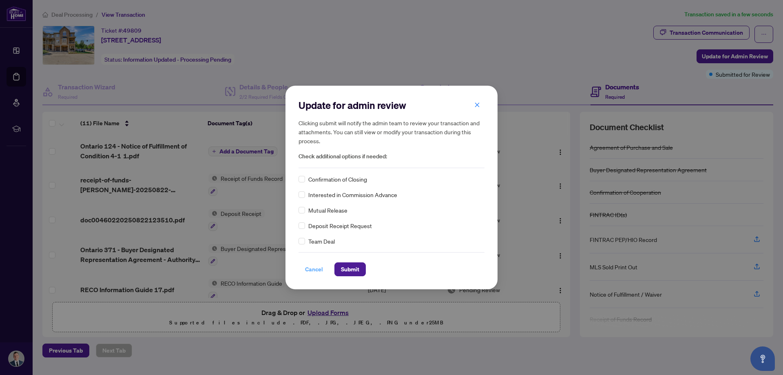 Image resolution: width=783 pixels, height=375 pixels. What do you see at coordinates (392, 105) in the screenshot?
I see `h2: Update for admin review` at bounding box center [392, 105].